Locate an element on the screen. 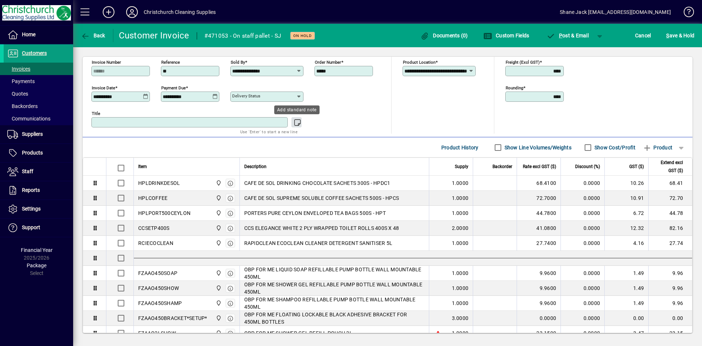  td: 68.41 is located at coordinates (670, 183).